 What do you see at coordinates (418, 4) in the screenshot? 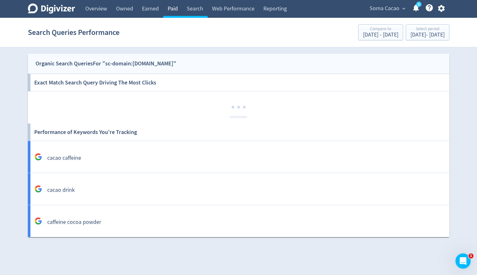
I see `text: 5` at bounding box center [418, 4].